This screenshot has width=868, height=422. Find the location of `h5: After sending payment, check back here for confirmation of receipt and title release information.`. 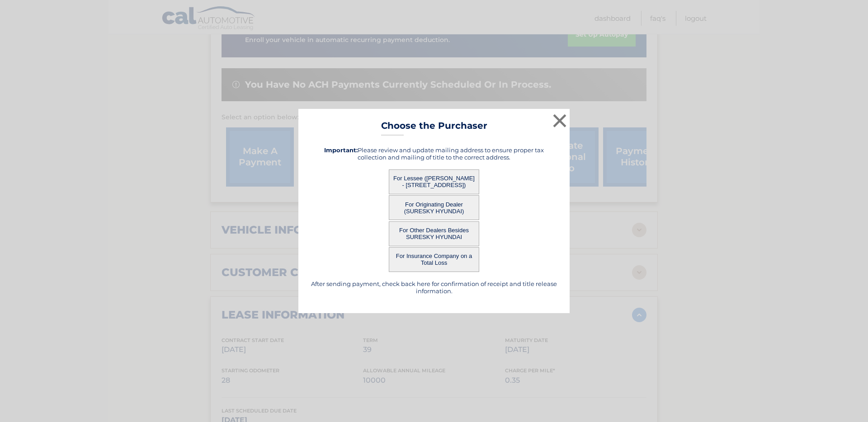

h5: After sending payment, check back here for confirmation of receipt and title release information. is located at coordinates (434, 288).